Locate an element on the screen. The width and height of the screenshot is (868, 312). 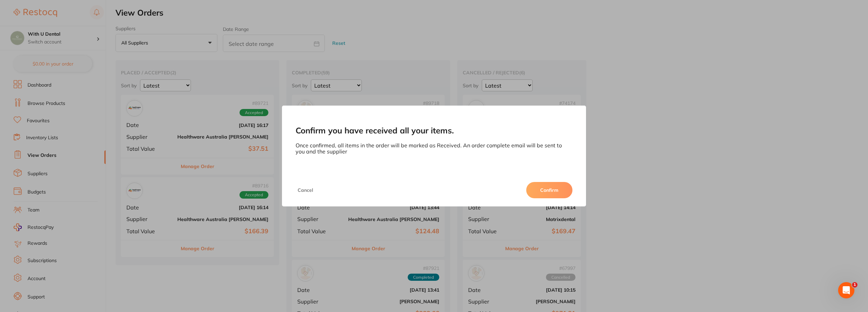
p: Once confirmed, all items in the order will be marked as Received. An order complete email will b... is located at coordinates (434, 149).